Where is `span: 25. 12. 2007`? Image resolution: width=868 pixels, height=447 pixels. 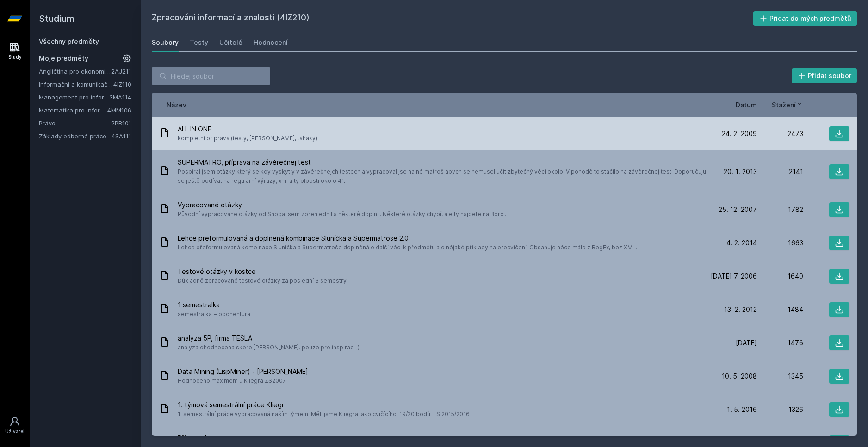
span: 25. 12. 2007 is located at coordinates (738, 209).